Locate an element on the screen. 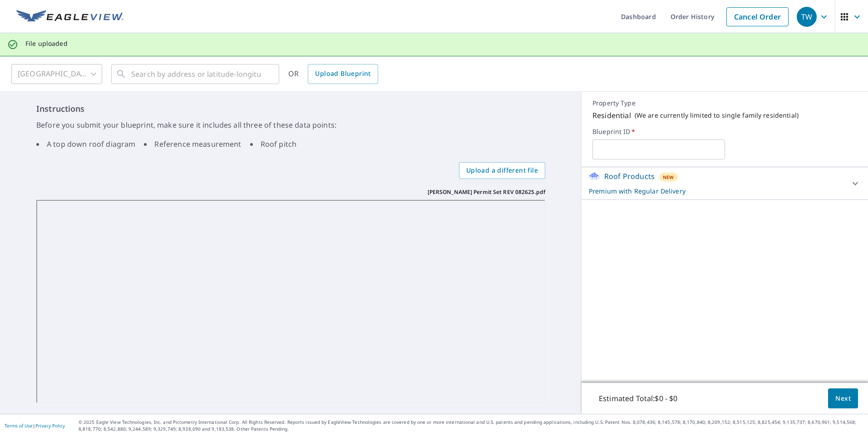  div: Roof ProductsNewPremium with Regular Delivery is located at coordinates (725, 183).